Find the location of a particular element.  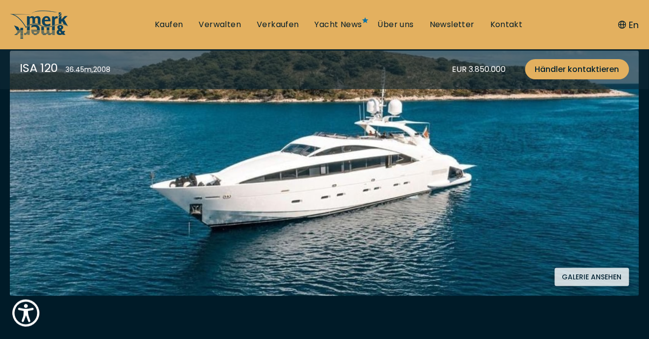

button: Galerie ansehen is located at coordinates (592, 277).